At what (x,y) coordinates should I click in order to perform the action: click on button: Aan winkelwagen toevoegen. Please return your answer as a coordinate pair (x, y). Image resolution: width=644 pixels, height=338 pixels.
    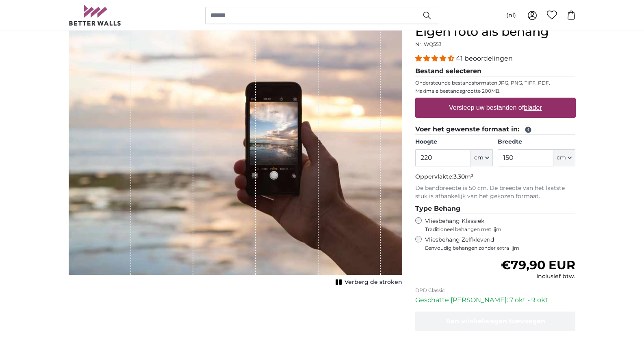
    Looking at the image, I should click on (496, 321).